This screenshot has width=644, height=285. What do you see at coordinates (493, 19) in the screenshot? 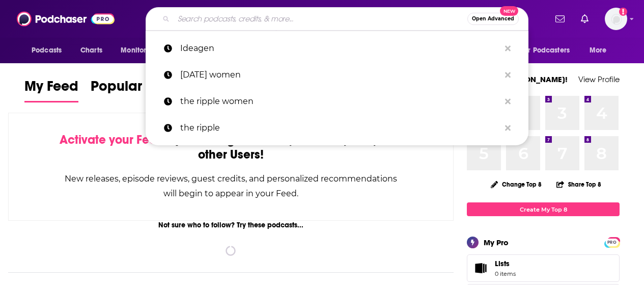
I see `button: Open AdvancedNew` at bounding box center [493, 19].